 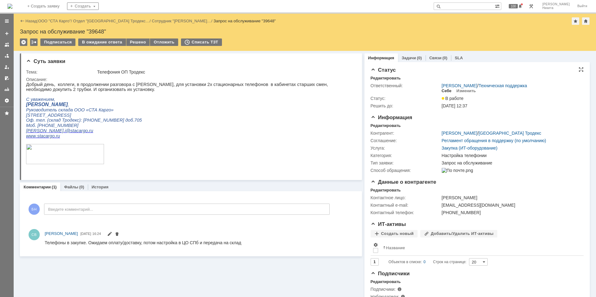 I want to click on div: Удалить, so click(x=24, y=42).